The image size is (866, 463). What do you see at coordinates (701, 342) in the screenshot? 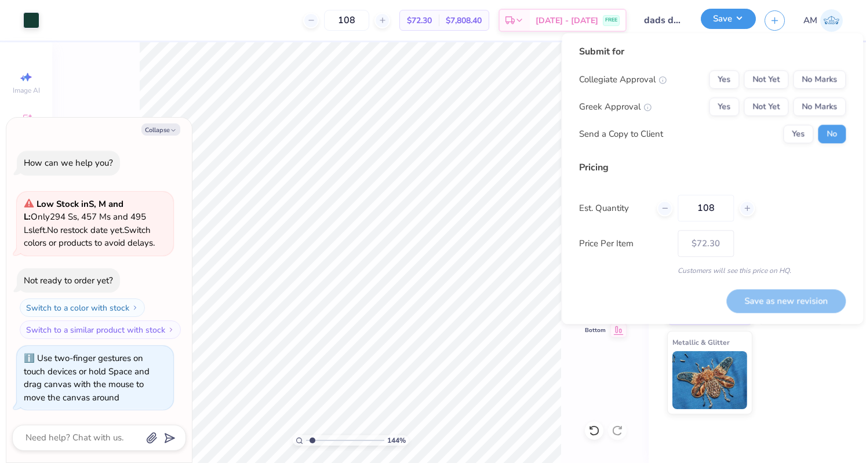
I see `span: Metallic & Glitter` at bounding box center [701, 342].